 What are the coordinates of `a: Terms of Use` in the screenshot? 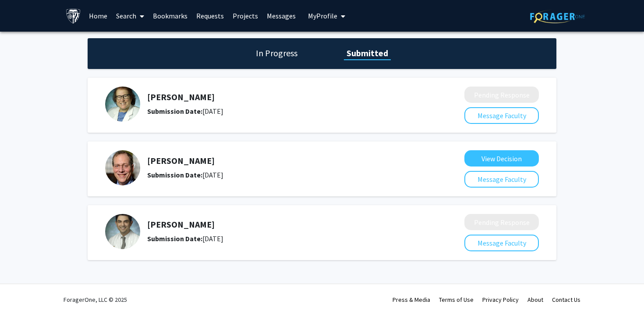 It's located at (457, 299).